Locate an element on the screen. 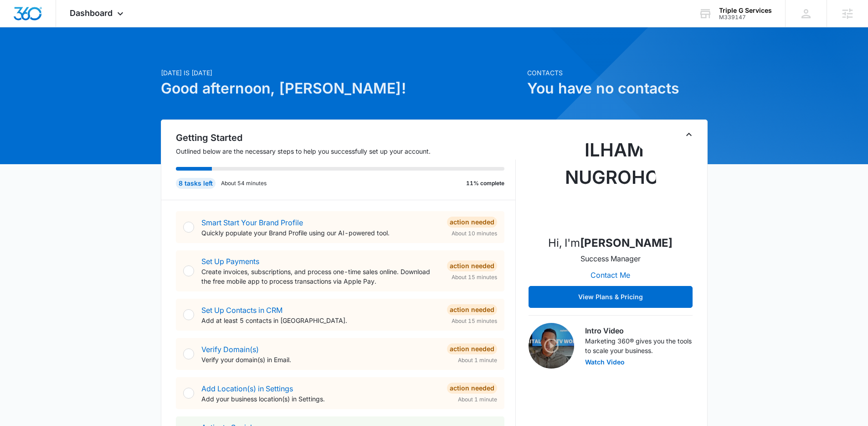 This screenshot has height=426, width=868. h3: Intro Video is located at coordinates (639, 330).